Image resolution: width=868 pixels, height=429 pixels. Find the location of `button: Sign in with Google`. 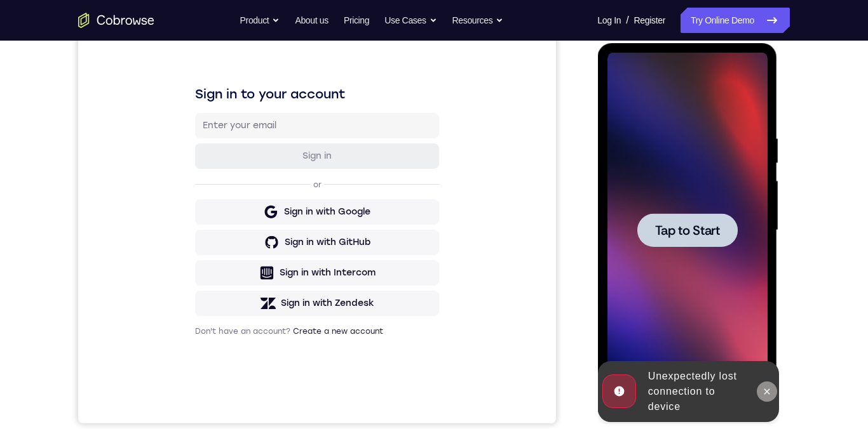

button: Sign in with Google is located at coordinates (239, 214).